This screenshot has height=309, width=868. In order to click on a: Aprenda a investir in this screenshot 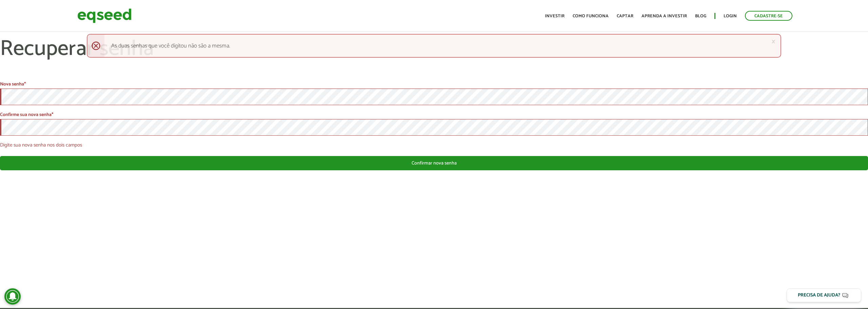, I will do `click(664, 16)`.